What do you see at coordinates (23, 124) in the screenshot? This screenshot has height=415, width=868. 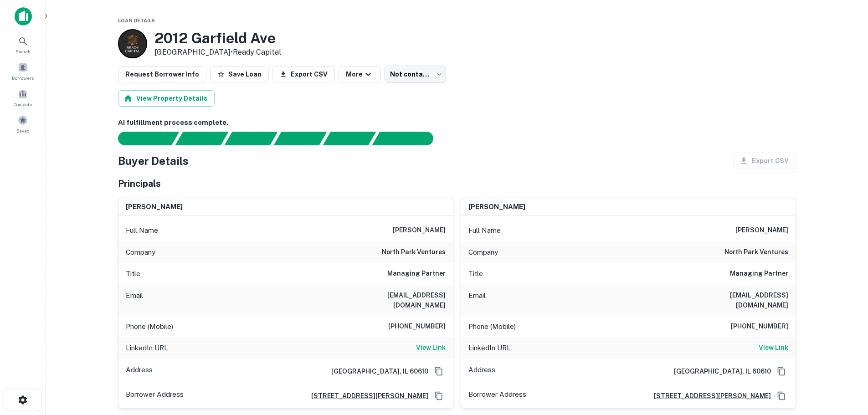 I see `a: Saved` at bounding box center [23, 124].